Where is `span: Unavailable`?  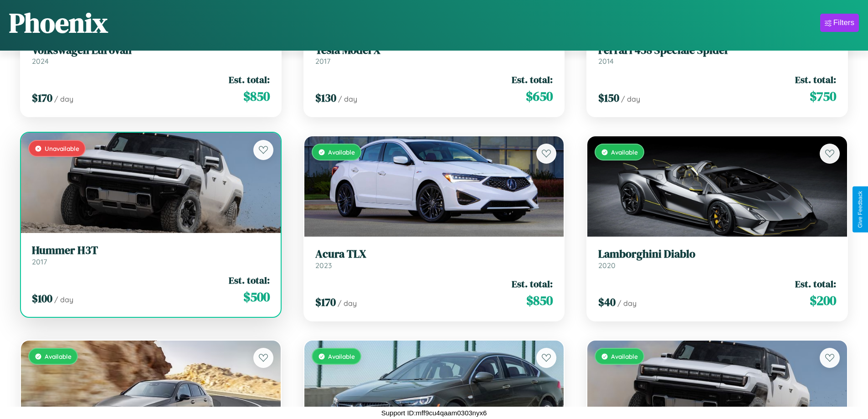 span: Unavailable is located at coordinates (62, 148).